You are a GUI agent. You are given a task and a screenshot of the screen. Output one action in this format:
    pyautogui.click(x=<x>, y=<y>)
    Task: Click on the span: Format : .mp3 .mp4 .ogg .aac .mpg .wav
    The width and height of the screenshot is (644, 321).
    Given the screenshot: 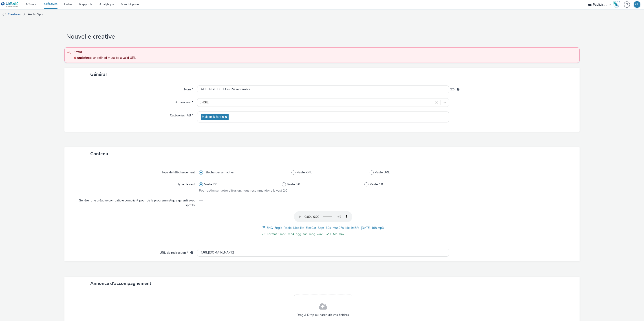 What is the action you would take?
    pyautogui.click(x=295, y=234)
    